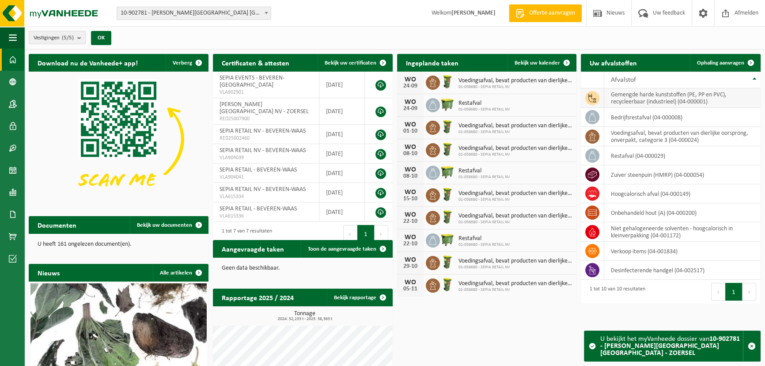 Image resolution: width=765 pixels, height=366 pixels. I want to click on span: VLA615334, so click(266, 197).